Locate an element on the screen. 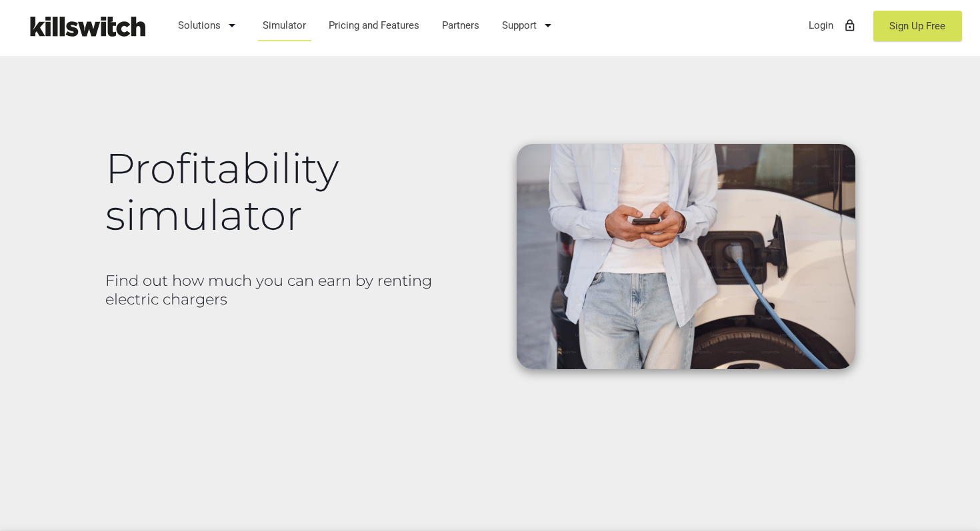  a: Simulator is located at coordinates (284, 26).